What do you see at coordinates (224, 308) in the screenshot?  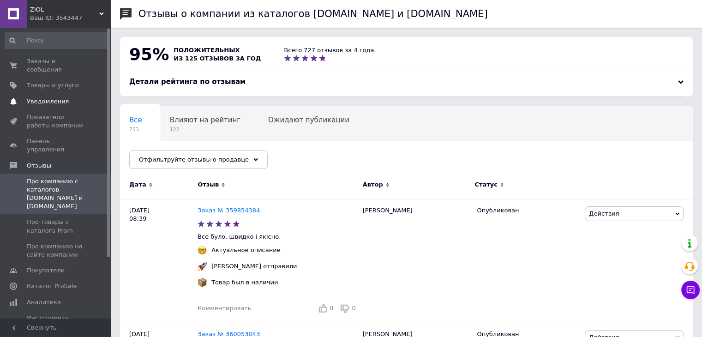 I see `span: Комментировать` at bounding box center [224, 308].